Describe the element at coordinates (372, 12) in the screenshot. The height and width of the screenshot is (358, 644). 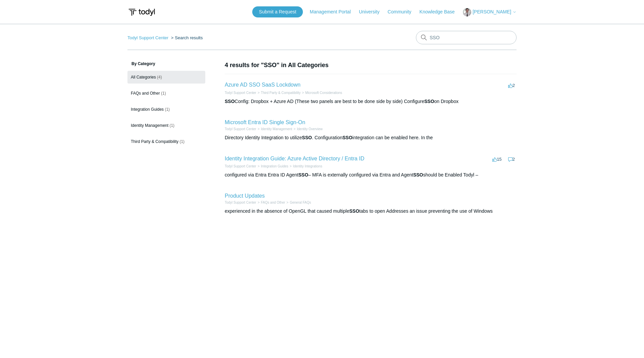
I see `a: University` at that location.